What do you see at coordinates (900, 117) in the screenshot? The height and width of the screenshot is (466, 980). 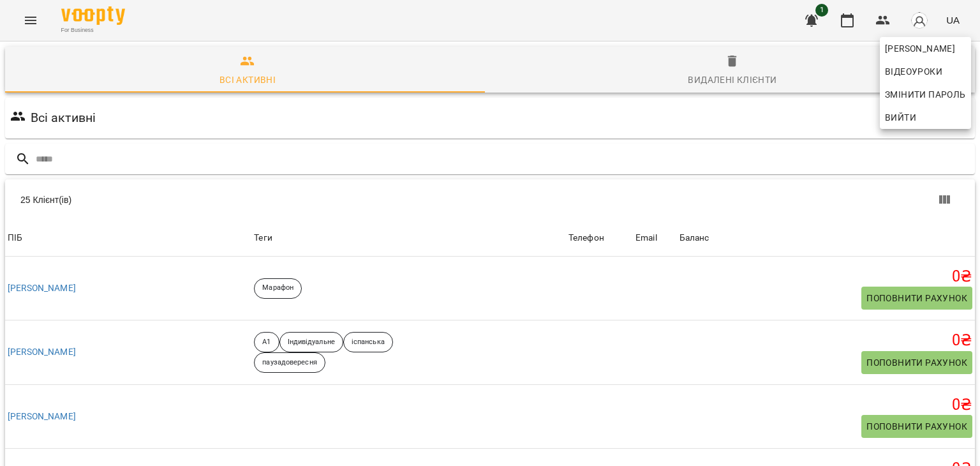 I see `span: Вийти` at bounding box center [900, 117].